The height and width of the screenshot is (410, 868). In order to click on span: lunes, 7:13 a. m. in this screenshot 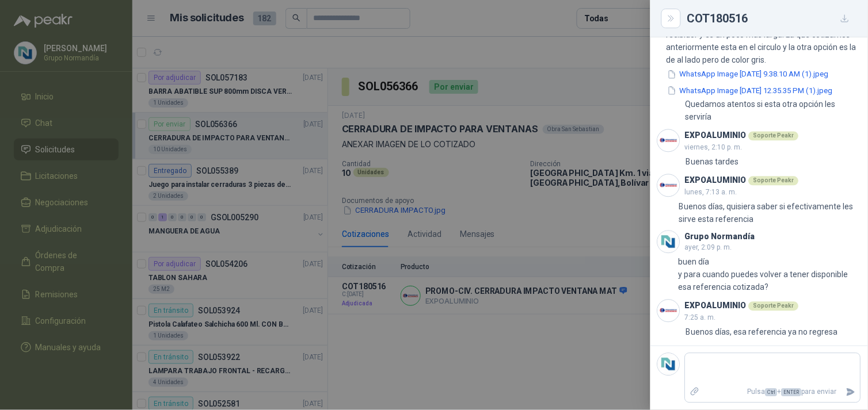, I will do `click(711, 192)`.